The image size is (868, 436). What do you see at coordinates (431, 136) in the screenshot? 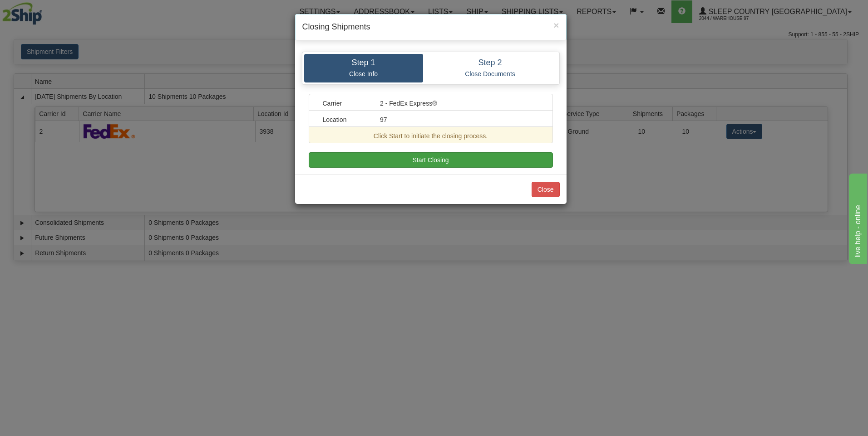
I see `div: Click Start to initiate the closing process.` at bounding box center [431, 136].